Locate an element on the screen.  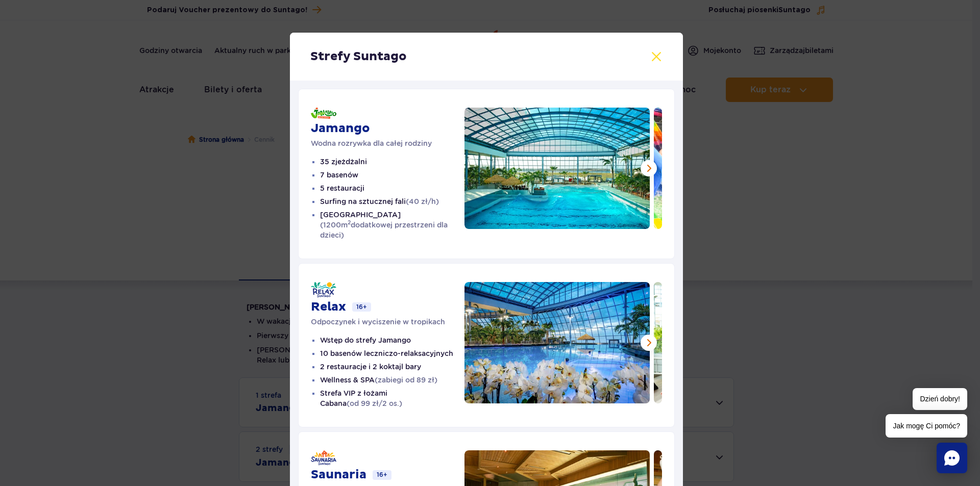
li: Wstęp do strefy Jamango is located at coordinates (392, 340).